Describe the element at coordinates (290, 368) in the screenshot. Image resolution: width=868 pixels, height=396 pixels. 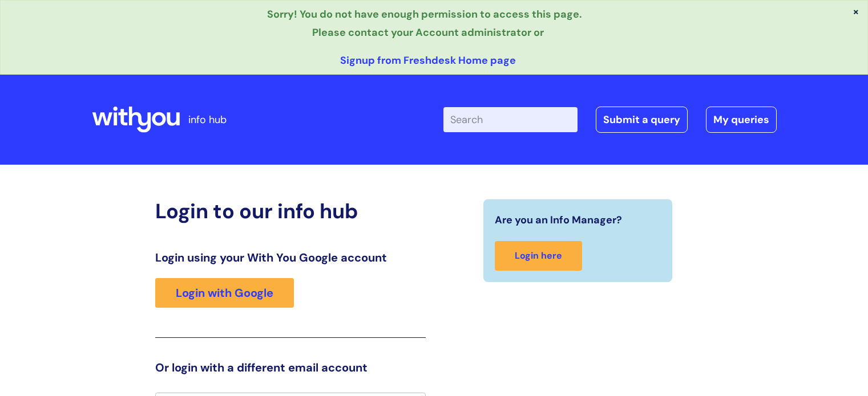
I see `h3: Or login with a different email account` at that location.